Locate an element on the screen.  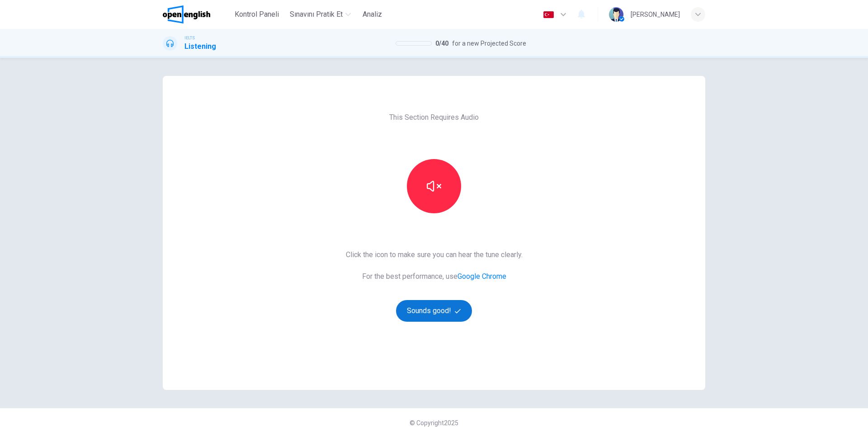
span: 0 / 40 is located at coordinates (442, 43).